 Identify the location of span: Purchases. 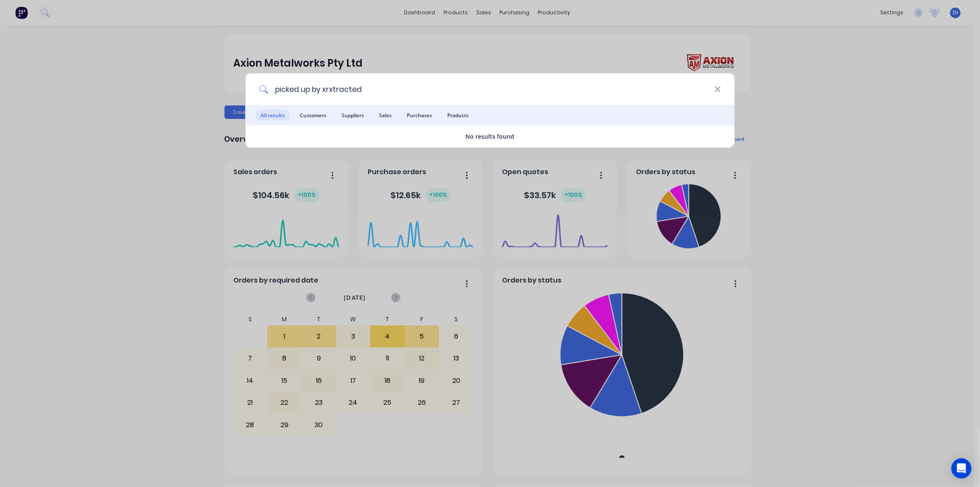
(420, 115).